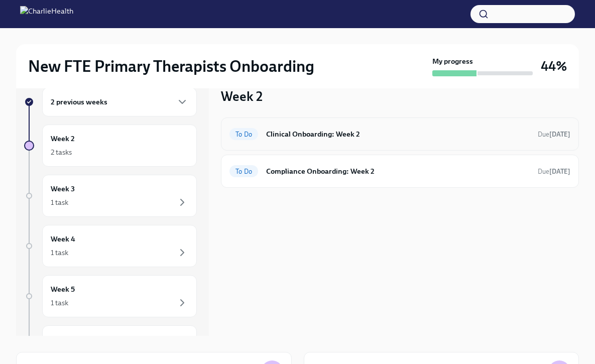  What do you see at coordinates (242, 96) in the screenshot?
I see `h3: Week 2` at bounding box center [242, 96].